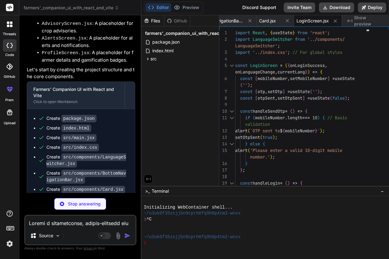 Image resolution: width=389 pixels, height=259 pixels. Describe the element at coordinates (86, 176) in the screenshot. I see `code: src/components/BottomNavigationBar.jsx` at that location.